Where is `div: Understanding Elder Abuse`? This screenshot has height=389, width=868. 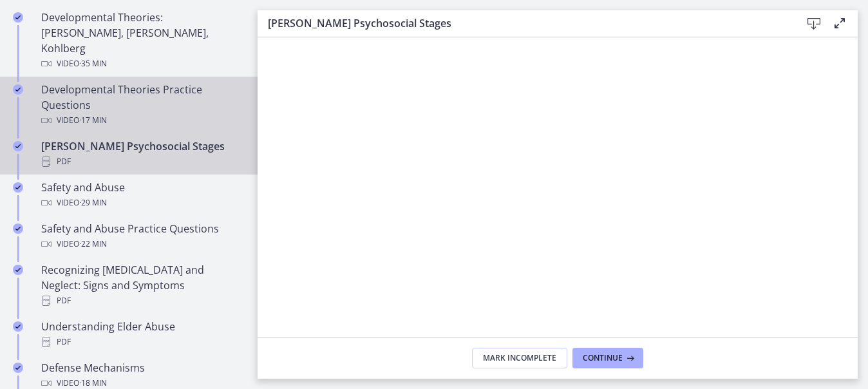 div: Understanding Elder Abuse is located at coordinates (142, 334).